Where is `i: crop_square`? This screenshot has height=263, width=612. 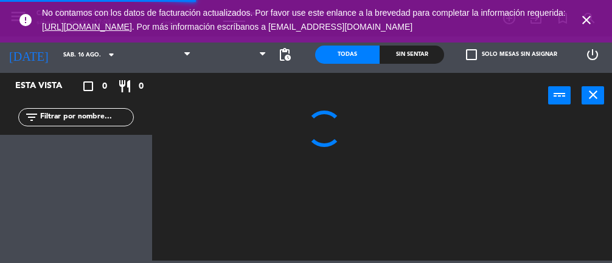
i: crop_square is located at coordinates (88, 86).